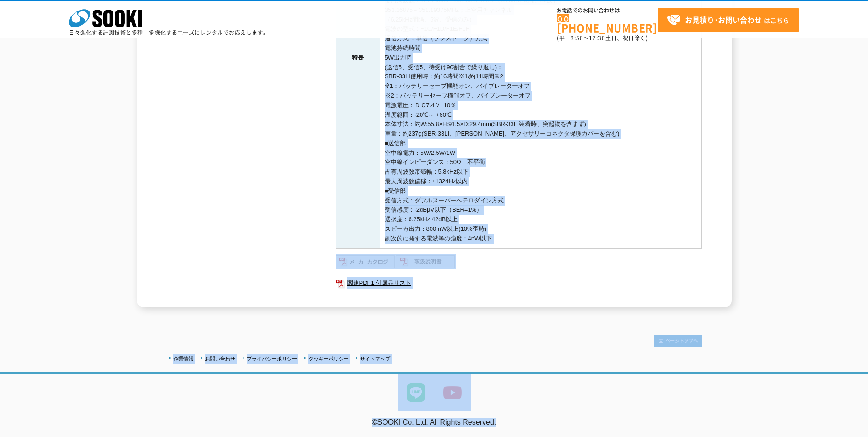 The image size is (868, 437). Describe the element at coordinates (678, 340) in the screenshot. I see `img: トップページへ` at that location.